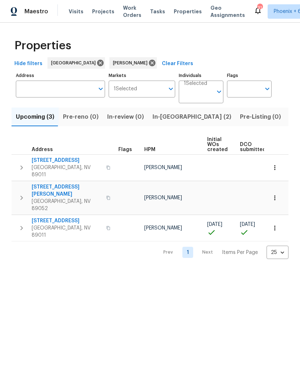 The image size is (300, 391). I want to click on span: Geo Assignments, so click(228, 12).